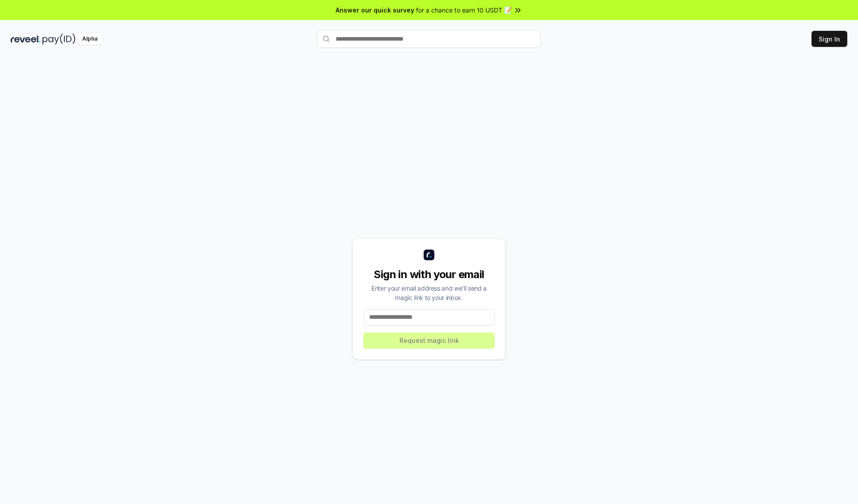  Describe the element at coordinates (59, 39) in the screenshot. I see `img: pay_id` at that location.